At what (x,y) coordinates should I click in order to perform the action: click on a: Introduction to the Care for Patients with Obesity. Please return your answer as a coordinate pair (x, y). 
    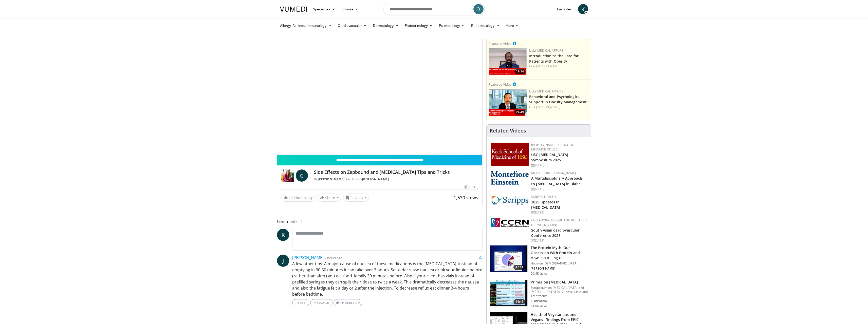
    Looking at the image, I should click on (554, 59).